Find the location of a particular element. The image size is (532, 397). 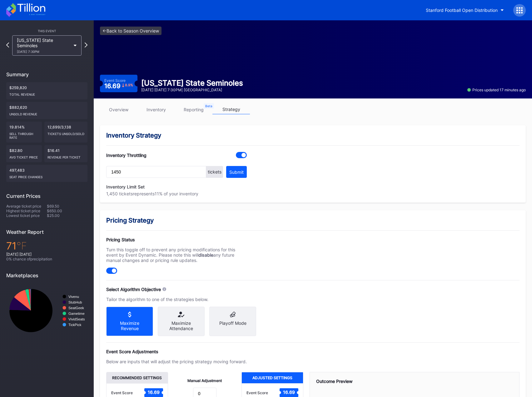

div: $650.00 is located at coordinates (67, 211).